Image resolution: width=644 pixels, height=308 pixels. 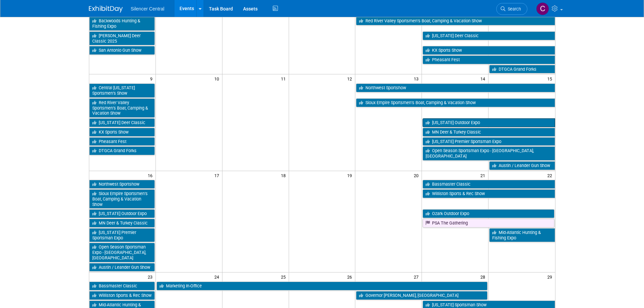 I want to click on span: 21, so click(x=484, y=175).